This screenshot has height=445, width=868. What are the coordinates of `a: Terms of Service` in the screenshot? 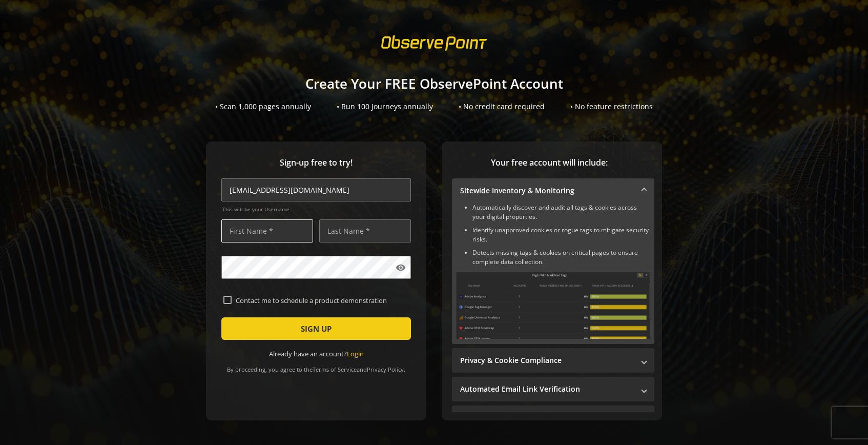 It's located at (335, 369).